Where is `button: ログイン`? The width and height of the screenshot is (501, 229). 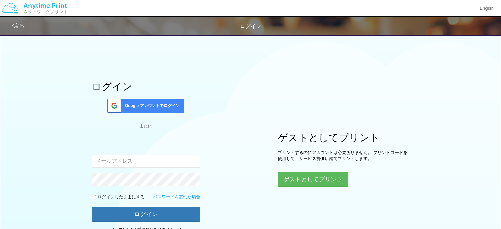 button: ログイン is located at coordinates (146, 214).